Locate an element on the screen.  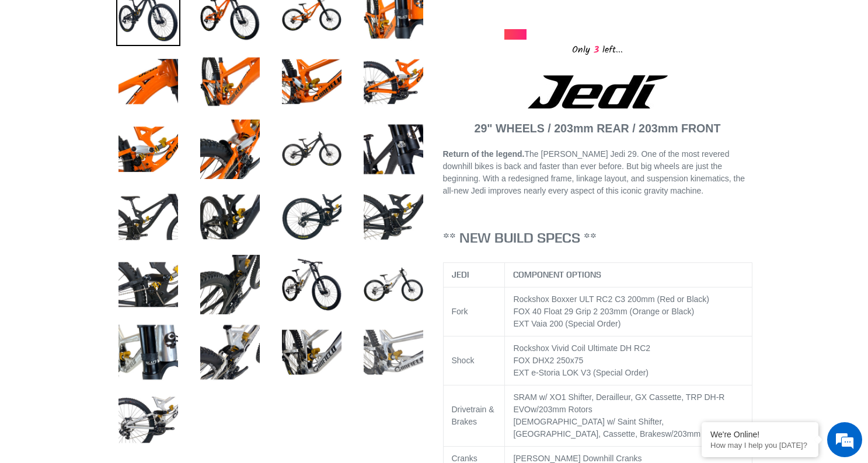
td: Shock is located at coordinates (474, 360).